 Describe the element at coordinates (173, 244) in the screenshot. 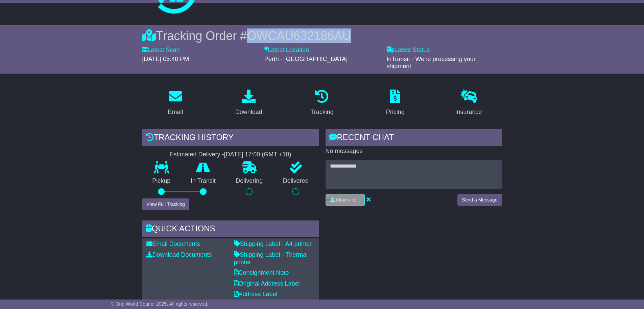

I see `a: Email Documents` at that location.